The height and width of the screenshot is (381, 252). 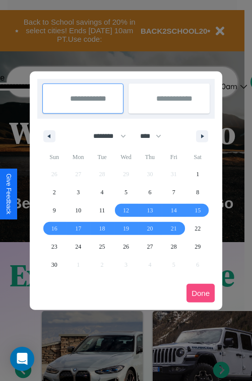 I want to click on div: Open Intercom Messenger, so click(x=22, y=359).